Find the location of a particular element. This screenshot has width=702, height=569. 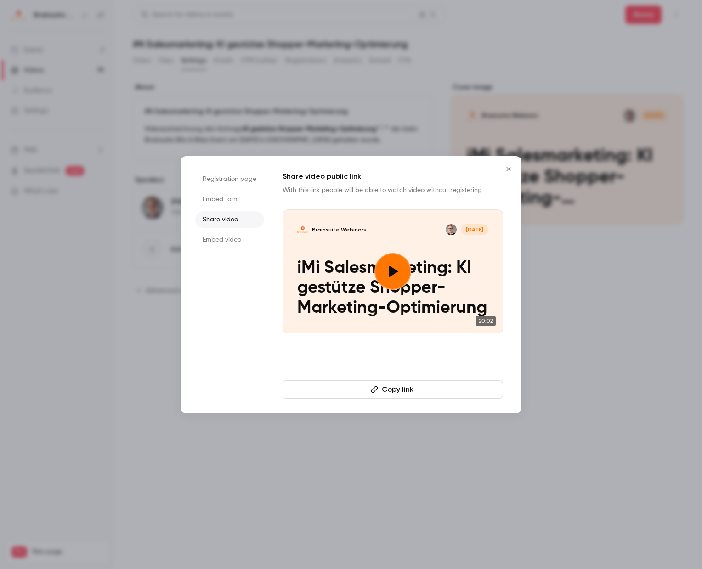

span: 20:02 is located at coordinates (486, 321).